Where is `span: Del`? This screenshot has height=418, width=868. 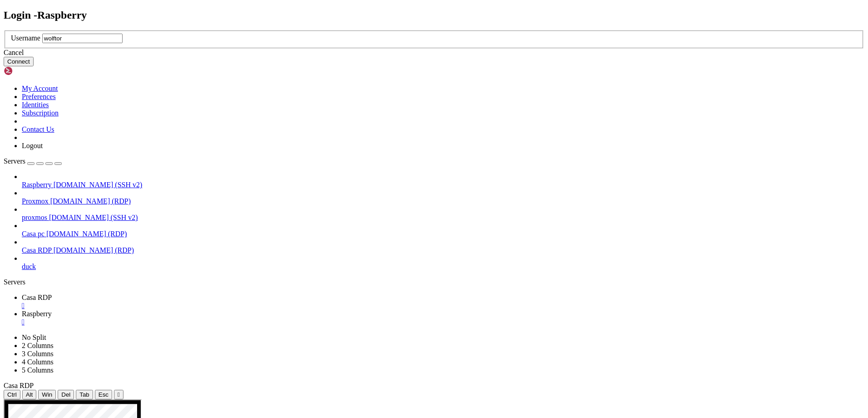 span: Del is located at coordinates (66, 395).